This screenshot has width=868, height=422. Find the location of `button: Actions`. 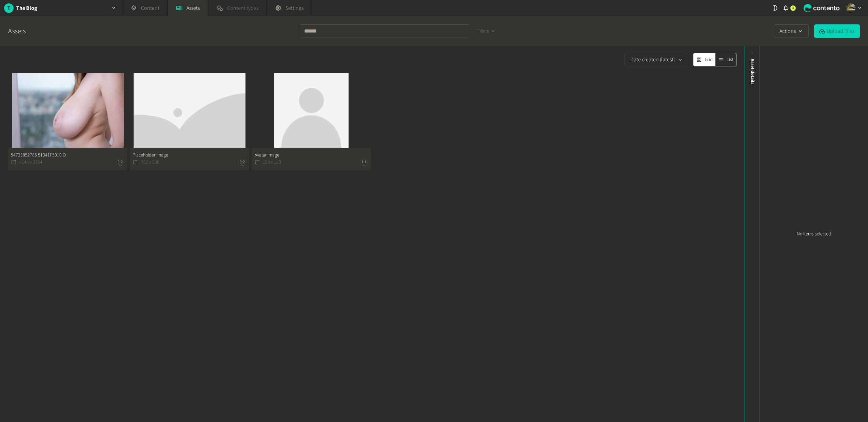

button: Actions is located at coordinates (791, 31).